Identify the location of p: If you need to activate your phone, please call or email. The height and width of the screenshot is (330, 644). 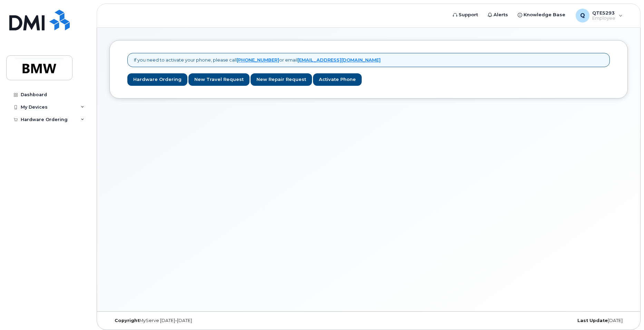
(257, 60).